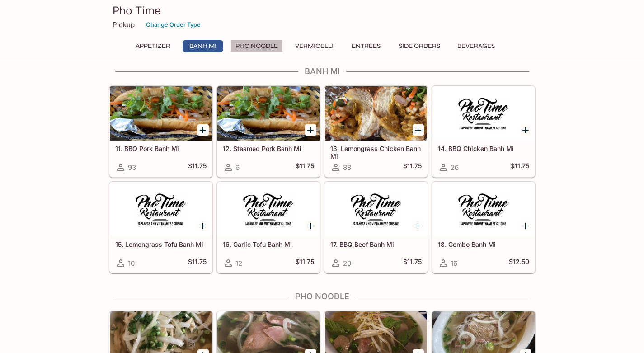  I want to click on h5: 16. Garlic Tofu Banh Mi, so click(268, 244).